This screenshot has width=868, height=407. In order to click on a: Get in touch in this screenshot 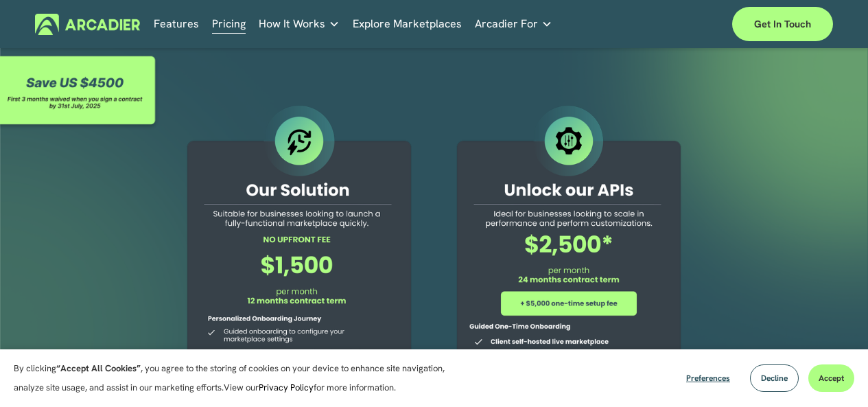, I will do `click(782, 24)`.